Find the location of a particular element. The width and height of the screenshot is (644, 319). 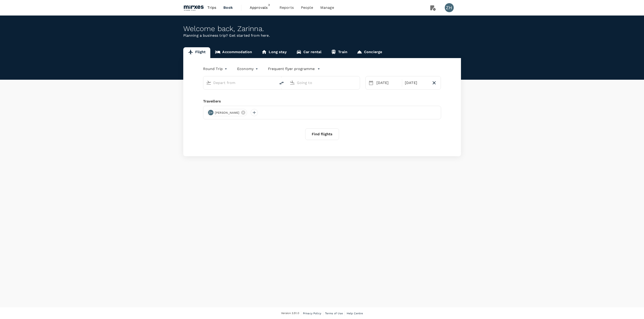

a: Terms of Use is located at coordinates (334, 313).